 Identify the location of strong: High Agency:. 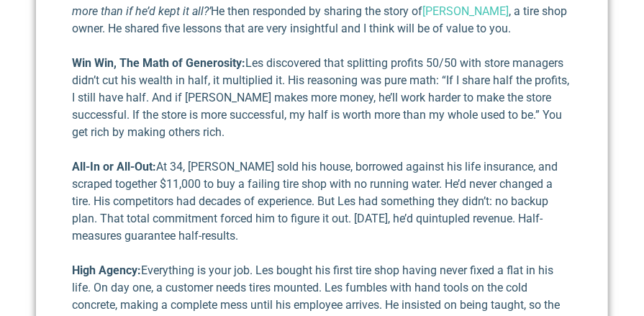
(107, 270).